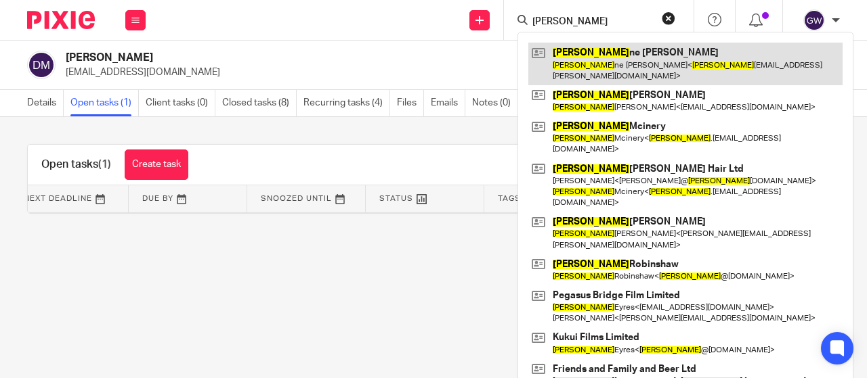 This screenshot has width=867, height=378. What do you see at coordinates (509, 198) in the screenshot?
I see `span: Tags` at bounding box center [509, 198].